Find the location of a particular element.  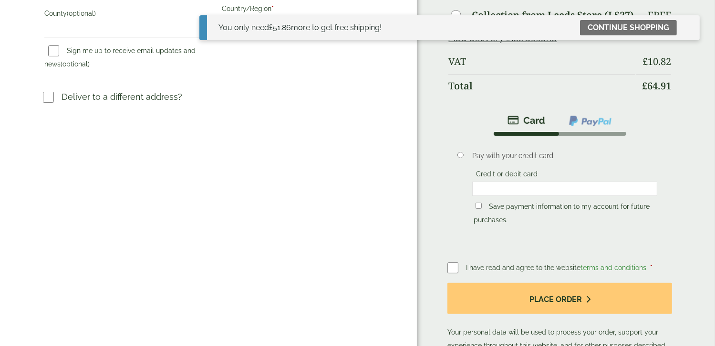

p: Free is located at coordinates (660, 15).